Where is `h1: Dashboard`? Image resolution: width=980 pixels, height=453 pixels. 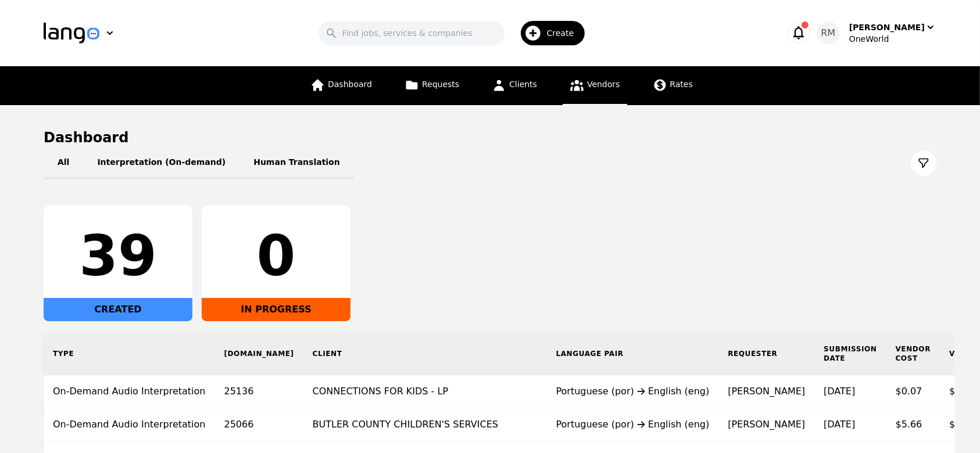 h1: Dashboard is located at coordinates (490, 137).